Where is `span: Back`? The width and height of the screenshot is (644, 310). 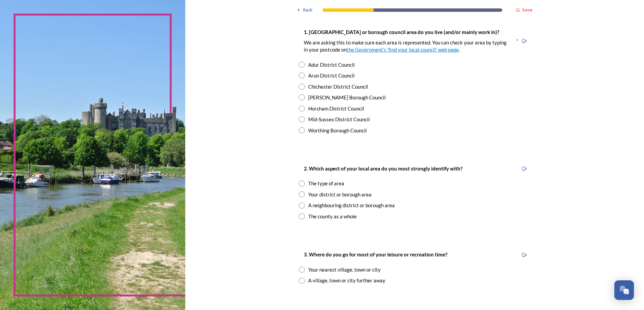
span: Back is located at coordinates (308, 10).